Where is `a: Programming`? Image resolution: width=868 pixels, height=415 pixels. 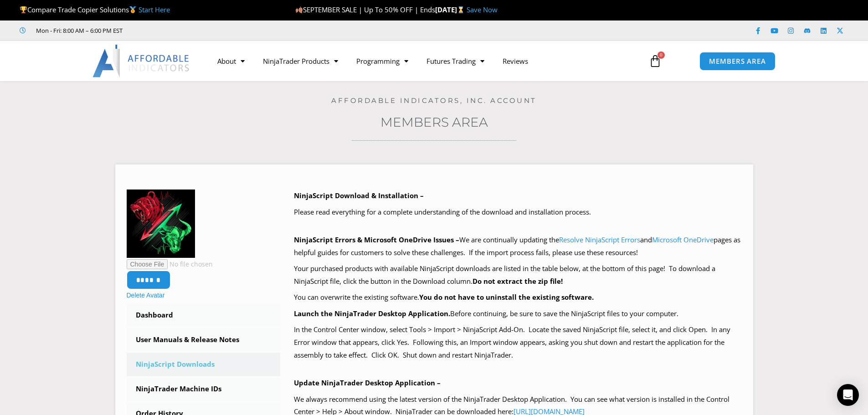
a: Programming is located at coordinates (382, 61).